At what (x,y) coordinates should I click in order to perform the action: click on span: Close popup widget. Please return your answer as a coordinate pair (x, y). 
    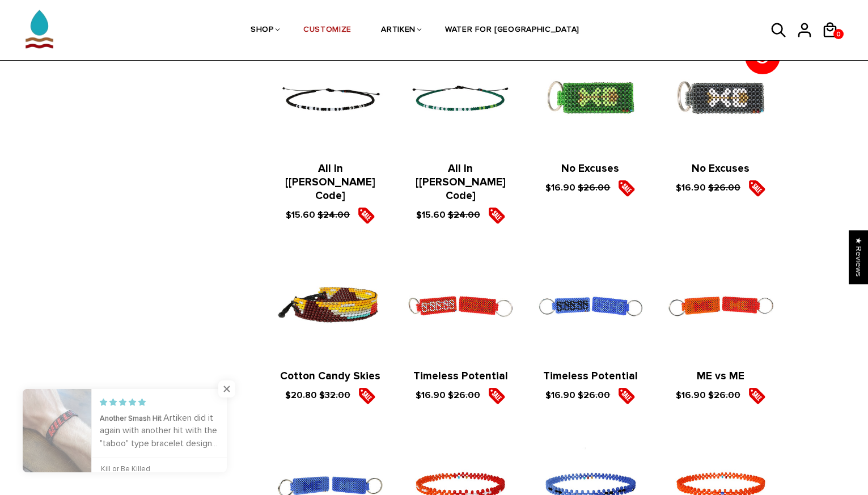
    Looking at the image, I should click on (227, 389).